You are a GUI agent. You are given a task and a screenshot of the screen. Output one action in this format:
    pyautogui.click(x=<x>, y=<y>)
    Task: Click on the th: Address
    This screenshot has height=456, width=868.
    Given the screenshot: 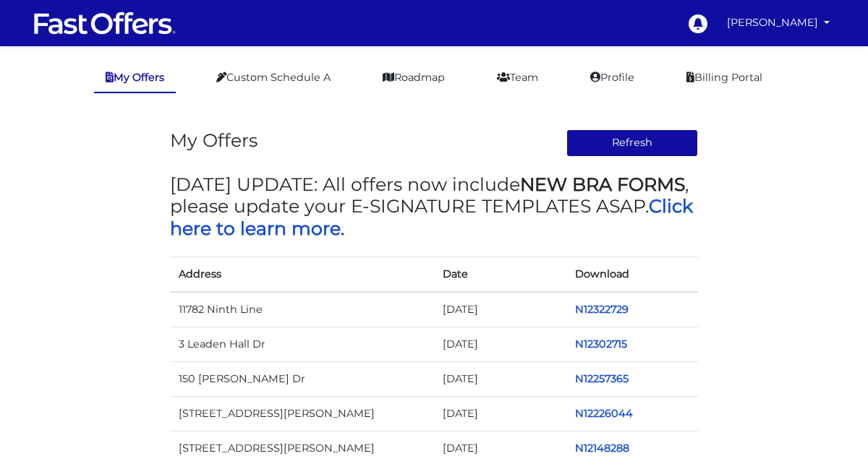 What is the action you would take?
    pyautogui.click(x=302, y=274)
    